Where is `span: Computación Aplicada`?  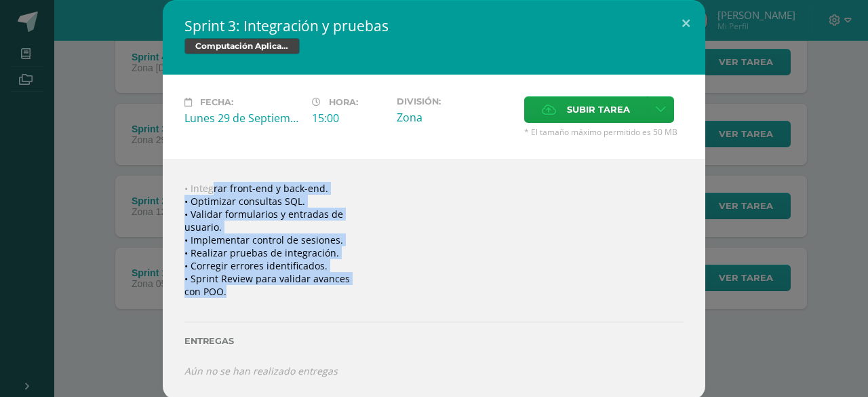 span: Computación Aplicada is located at coordinates (242, 46).